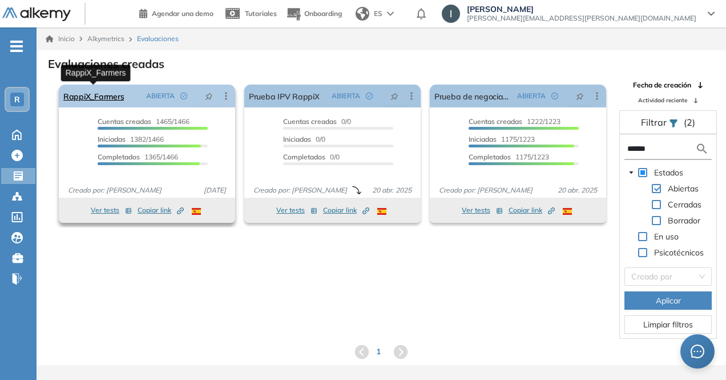  Describe the element at coordinates (314, 14) in the screenshot. I see `button: Onboarding` at that location.